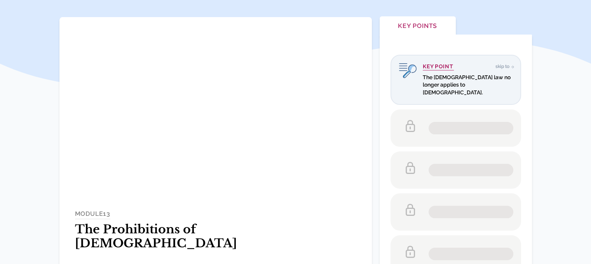 The image size is (591, 264). What do you see at coordinates (438, 67) in the screenshot?
I see `h4: Key Point` at bounding box center [438, 67].